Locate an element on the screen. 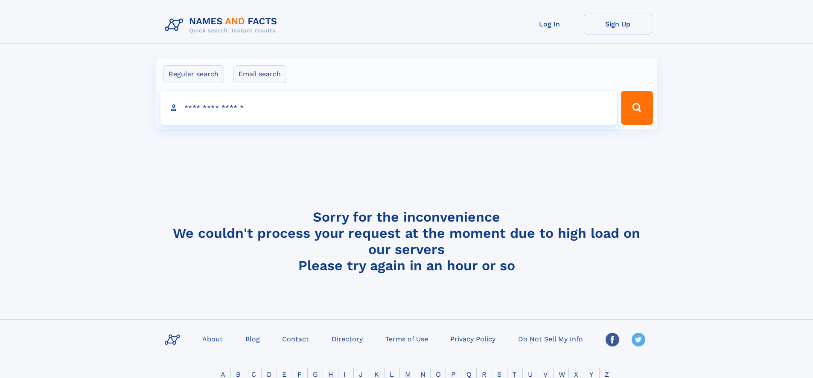 The image size is (813, 378). a: Log In is located at coordinates (550, 24).